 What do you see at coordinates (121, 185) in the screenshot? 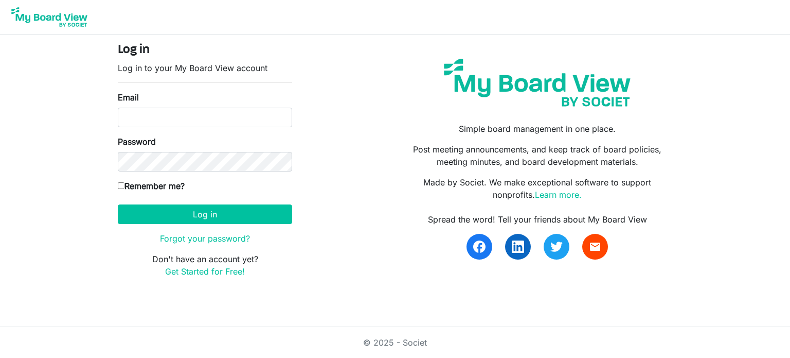
I see `input: Remember me?` at bounding box center [121, 185].